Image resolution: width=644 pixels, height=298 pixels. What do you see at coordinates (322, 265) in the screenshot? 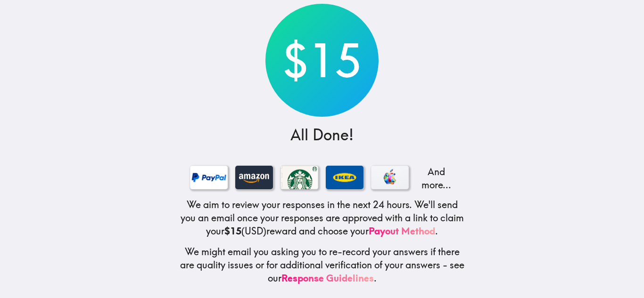
I see `h5: We might email you asking you to re-record your answers if there are quality issues or for additi...` at bounding box center [322, 265].